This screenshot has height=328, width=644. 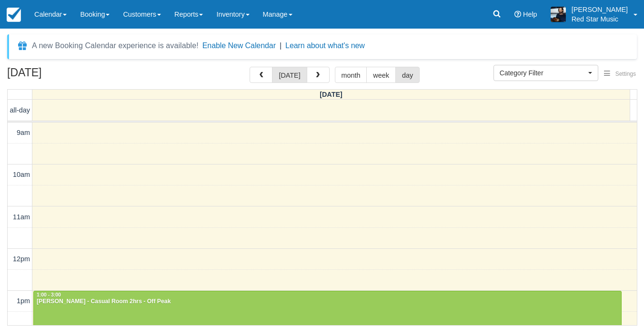 I want to click on button: week, so click(x=381, y=75).